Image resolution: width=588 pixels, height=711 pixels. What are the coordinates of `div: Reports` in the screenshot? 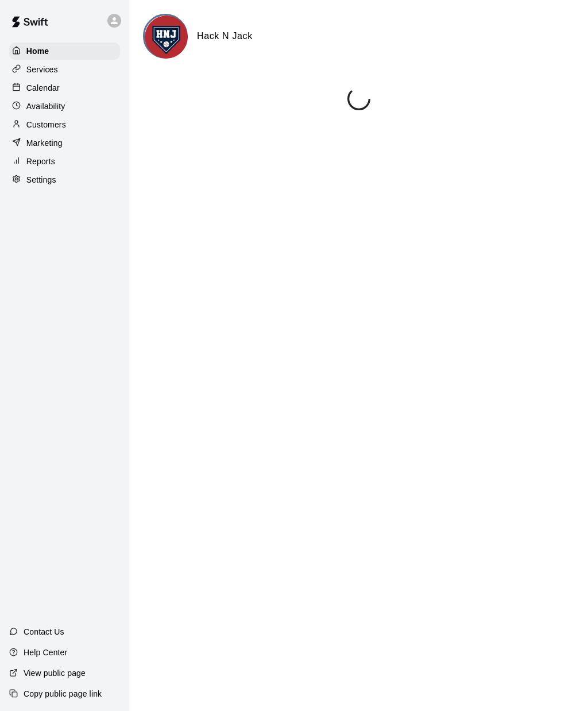 It's located at (64, 161).